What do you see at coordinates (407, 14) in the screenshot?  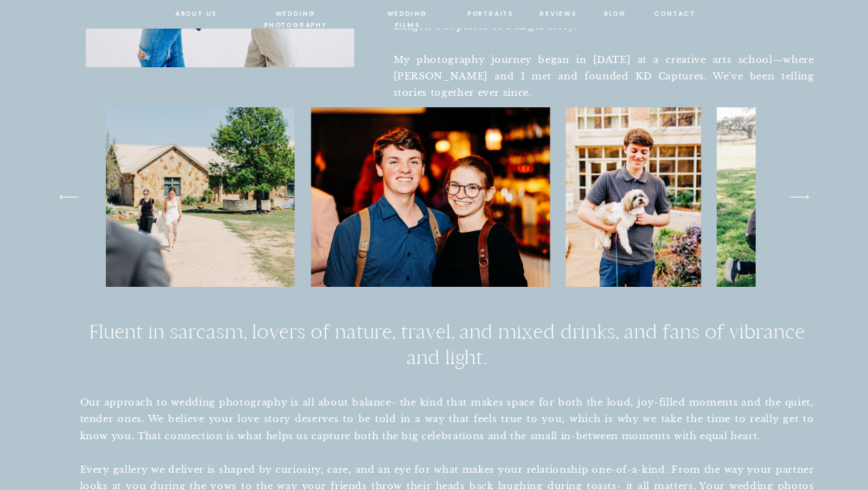 I see `a: wedding films` at bounding box center [407, 14].